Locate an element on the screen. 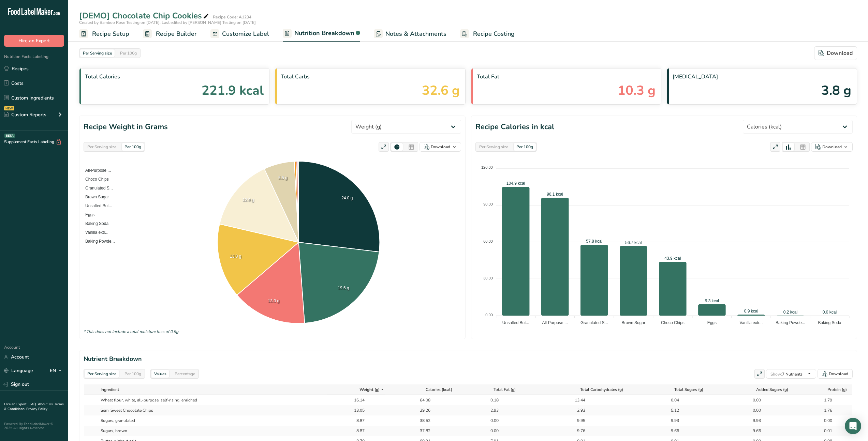  span: Baking Soda is located at coordinates (94, 224).